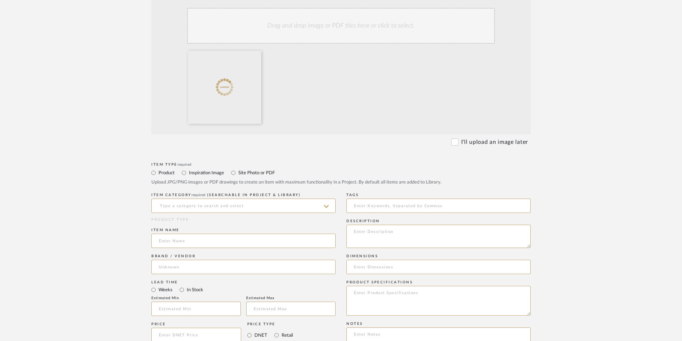 The width and height of the screenshot is (682, 341). I want to click on div: Notes, so click(438, 324).